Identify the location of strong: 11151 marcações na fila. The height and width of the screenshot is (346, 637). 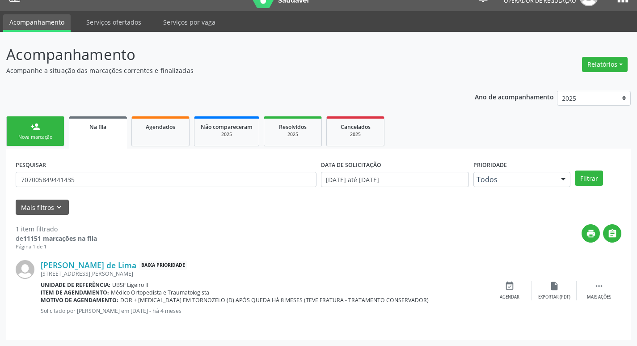
(60, 238).